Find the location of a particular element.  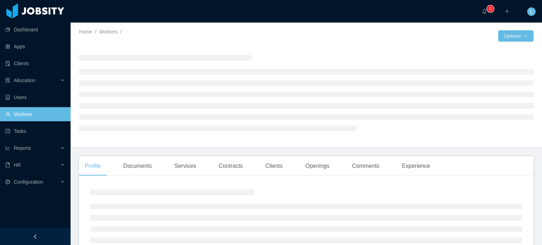

span: L is located at coordinates (531, 12).